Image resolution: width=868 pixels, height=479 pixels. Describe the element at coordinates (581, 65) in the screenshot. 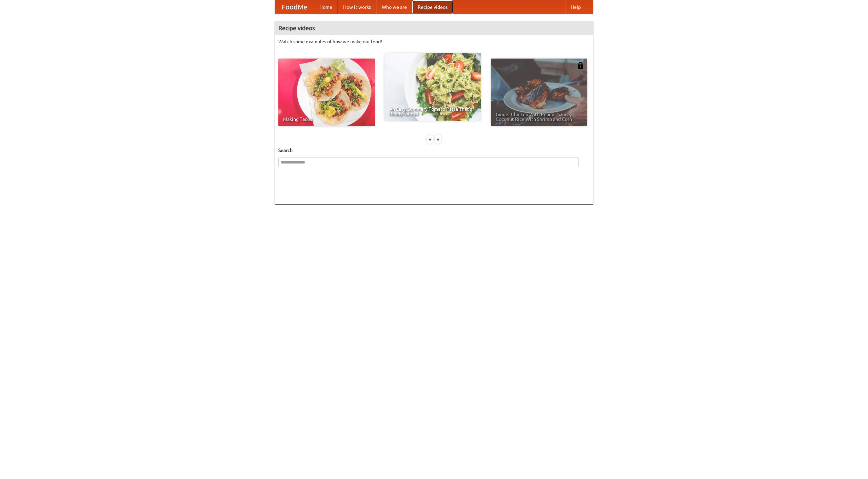

I see `img: 483408.png` at that location.